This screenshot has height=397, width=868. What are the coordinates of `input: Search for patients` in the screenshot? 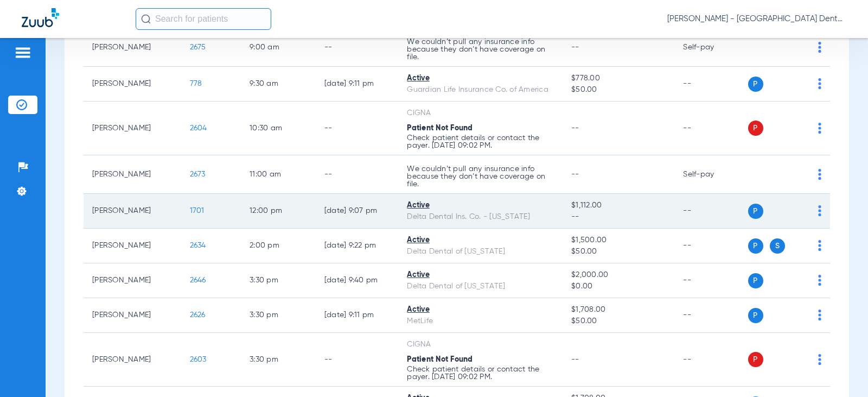 It's located at (203, 19).